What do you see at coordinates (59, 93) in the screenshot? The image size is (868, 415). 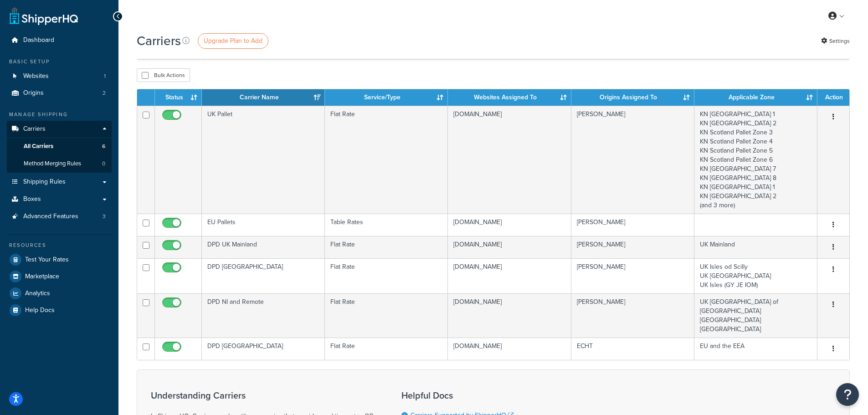 I see `li: Origins` at bounding box center [59, 93].